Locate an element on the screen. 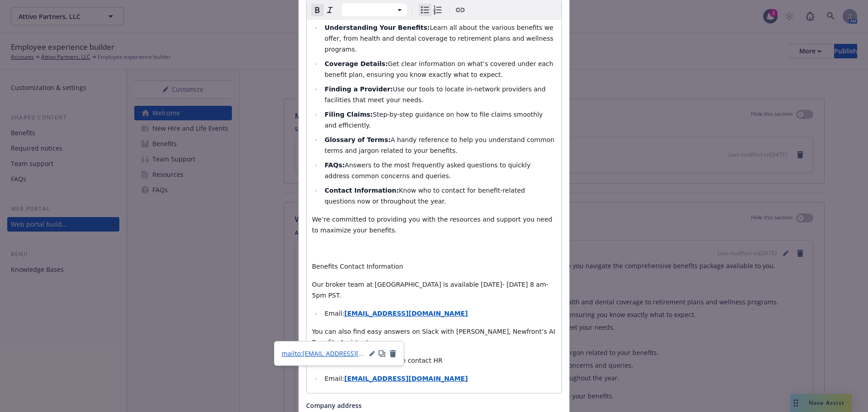 Image resolution: width=868 pixels, height=412 pixels. button: Numbered list is located at coordinates (437, 10).